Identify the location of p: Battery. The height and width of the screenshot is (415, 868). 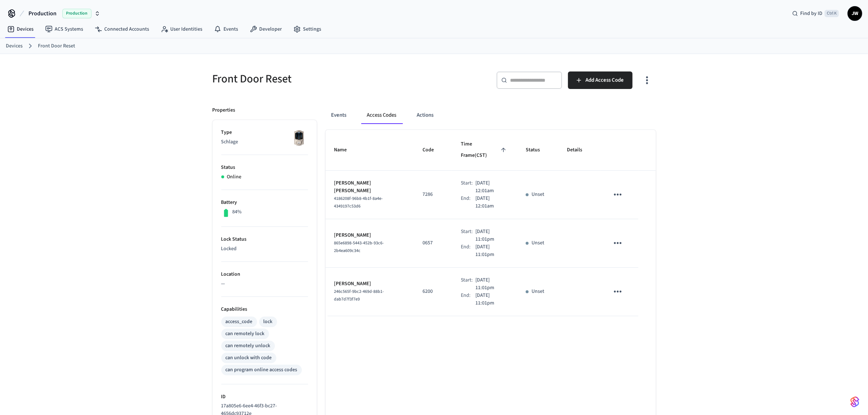
(265, 202).